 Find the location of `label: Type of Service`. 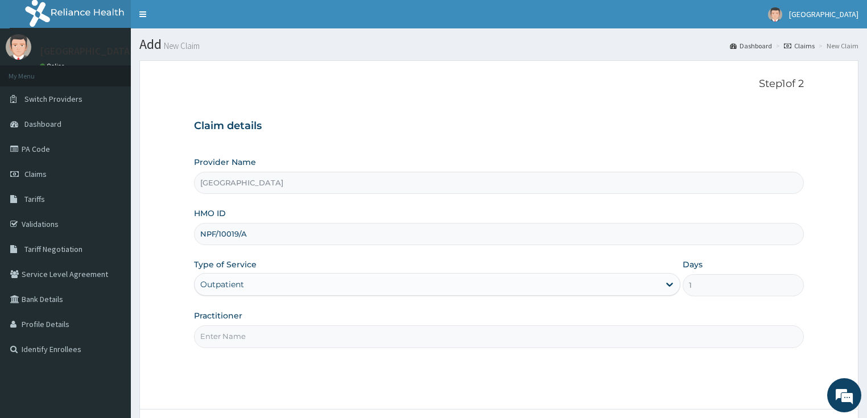

label: Type of Service is located at coordinates (225, 265).